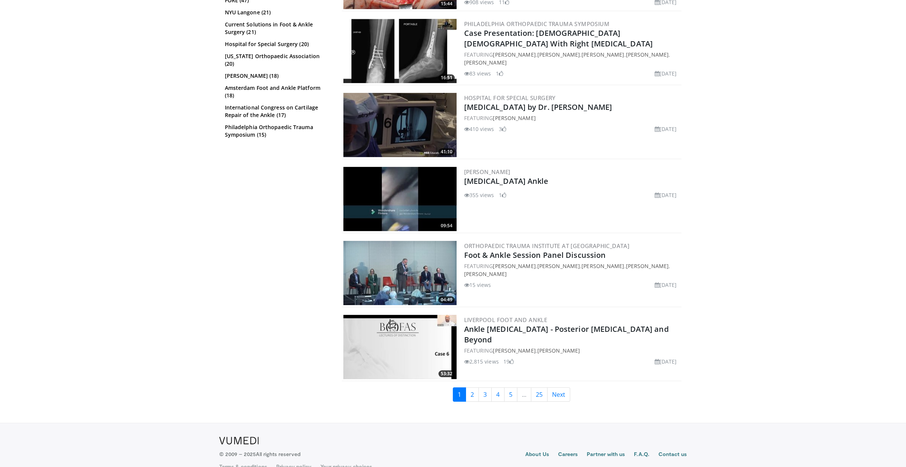 The width and height of the screenshot is (906, 467). What do you see at coordinates (400, 199) in the screenshot?
I see `img: 62fbaf23-335f-4933-a04c-6d77c1db6ca1.300x170_q85_crop-smart_upscale.jpg` at bounding box center [400, 199].